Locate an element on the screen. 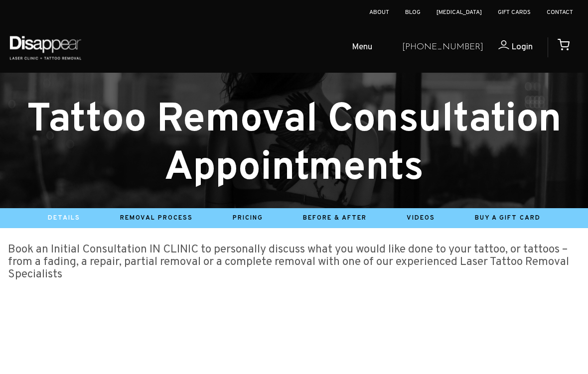  small: Tattoo Removal Consultation Appointments is located at coordinates (294, 145).